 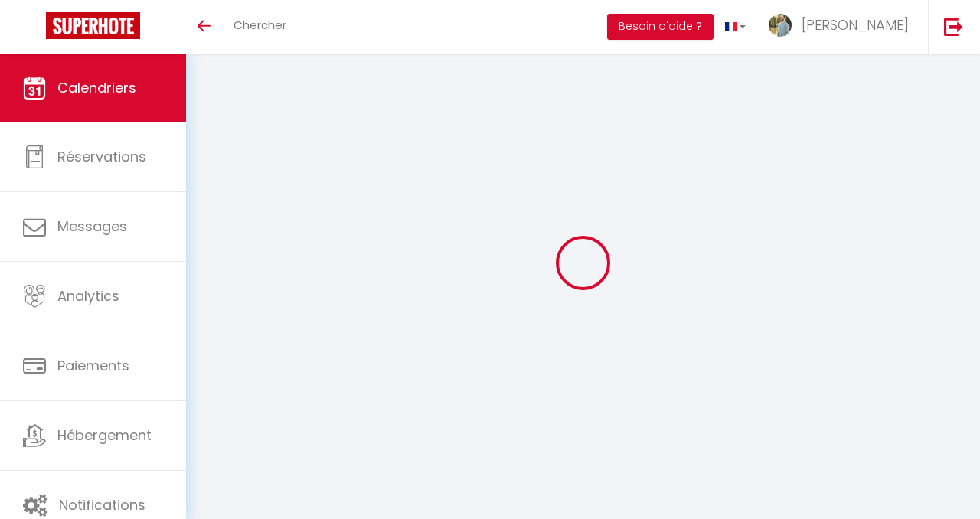 What do you see at coordinates (93, 365) in the screenshot?
I see `span: Paiements` at bounding box center [93, 365].